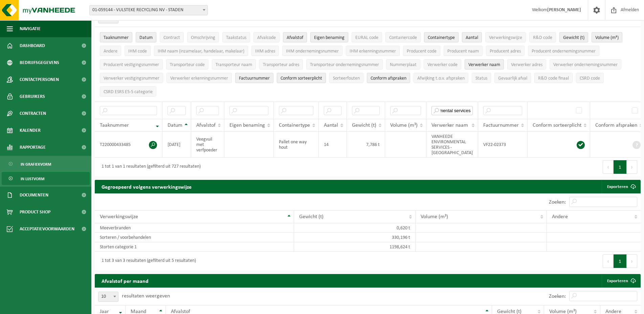 The height and width of the screenshot is (314, 644). Describe the element at coordinates (175, 126) in the screenshot. I see `span: Datum` at that location.